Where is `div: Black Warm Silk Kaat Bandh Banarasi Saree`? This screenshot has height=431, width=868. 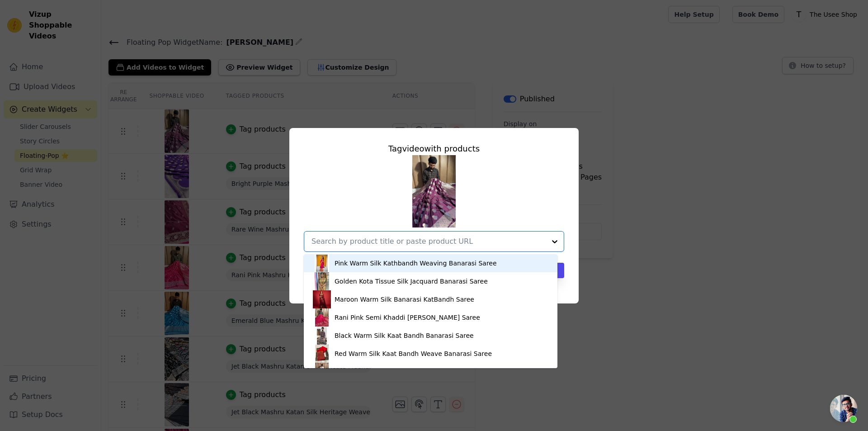
div: Black Warm Silk Kaat Bandh Banarasi Saree is located at coordinates (404, 336).